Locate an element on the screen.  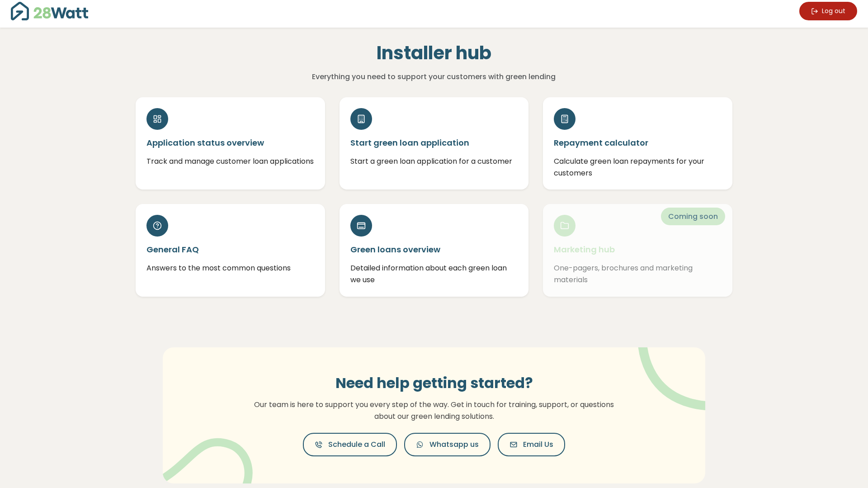
button: Whatsapp us is located at coordinates (447, 444).